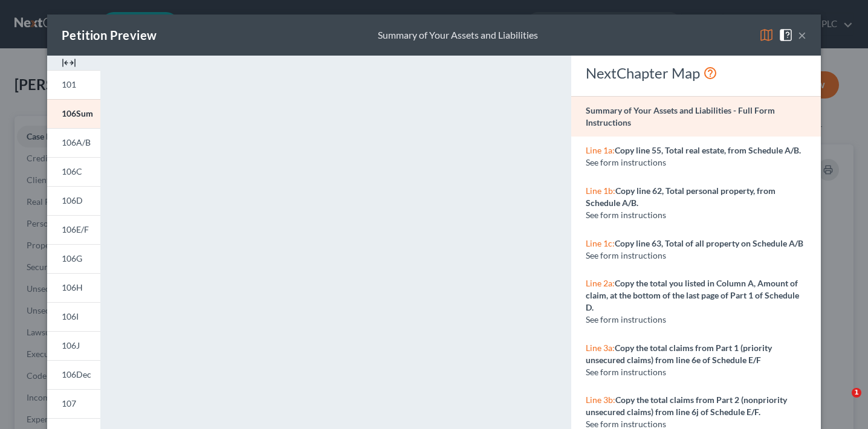 This screenshot has height=429, width=868. What do you see at coordinates (69, 62) in the screenshot?
I see `img: expand-e0f6d898513216a626fdd78e52531dac95497ffd26381d4c15ee2fc46db09dca.svg` at bounding box center [69, 62].